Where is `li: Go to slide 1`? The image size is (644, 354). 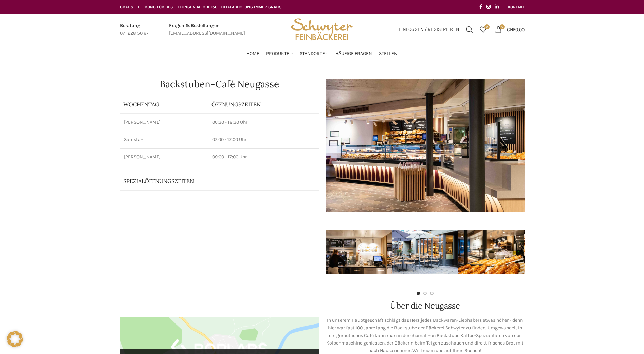 li: Go to slide 1 is located at coordinates (418, 293).